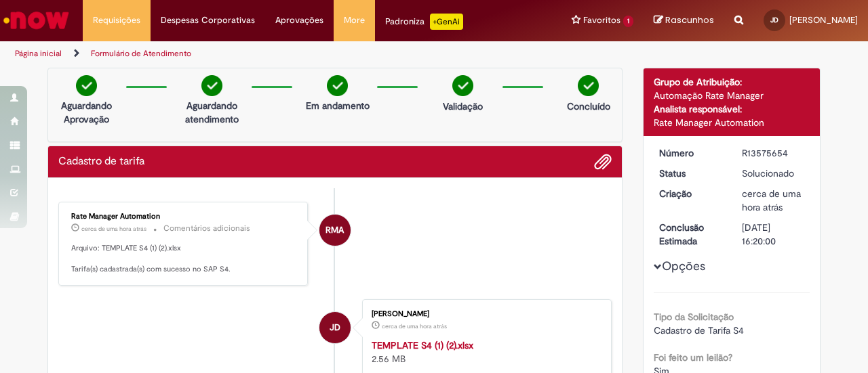 Image resolution: width=868 pixels, height=373 pixels. I want to click on div: 2.56 MB, so click(484, 352).